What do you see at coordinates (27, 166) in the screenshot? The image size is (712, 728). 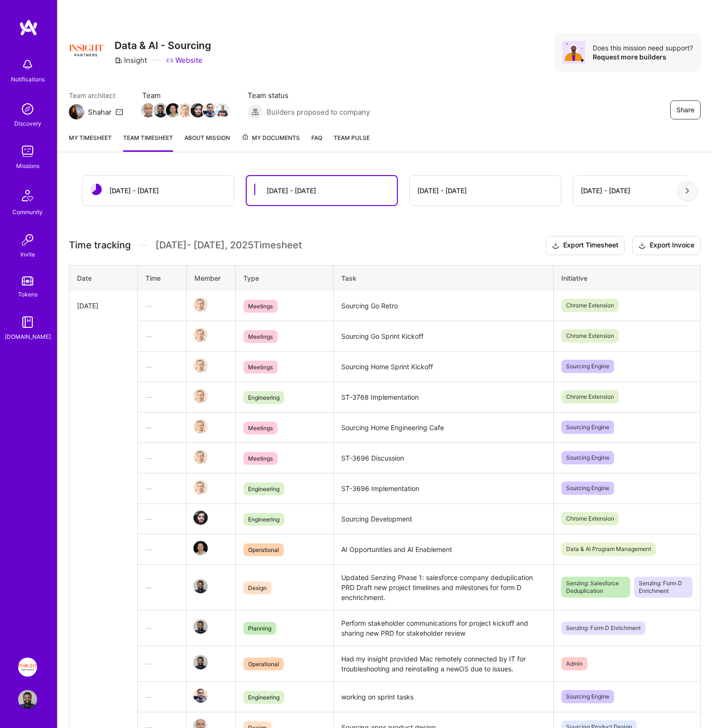 I see `div: Missions` at bounding box center [27, 166].